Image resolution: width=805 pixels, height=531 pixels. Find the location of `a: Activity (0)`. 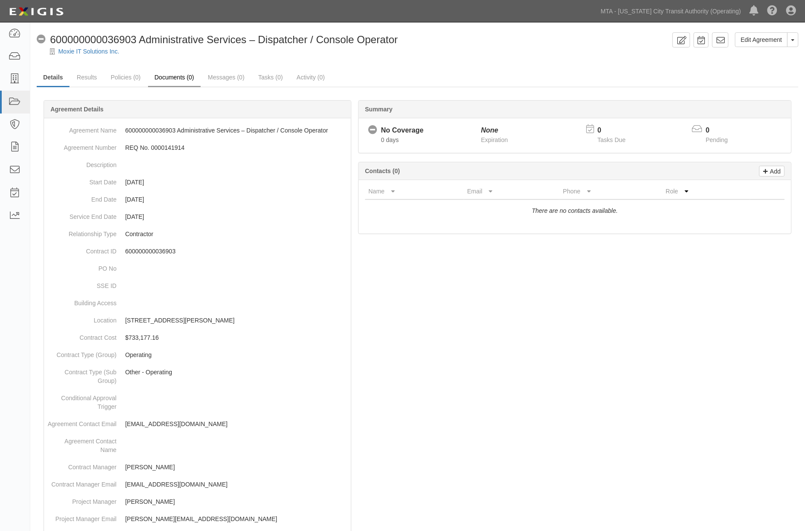

a: Activity (0) is located at coordinates (310, 77).